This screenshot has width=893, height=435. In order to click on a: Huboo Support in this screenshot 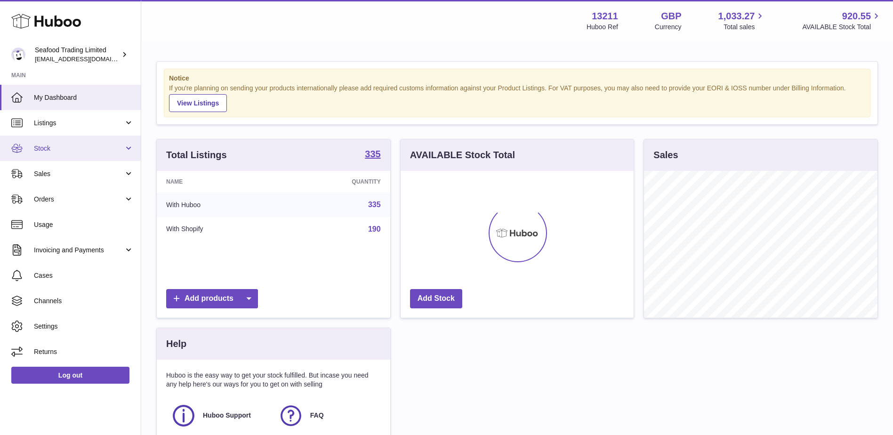, I will do `click(220, 416)`.